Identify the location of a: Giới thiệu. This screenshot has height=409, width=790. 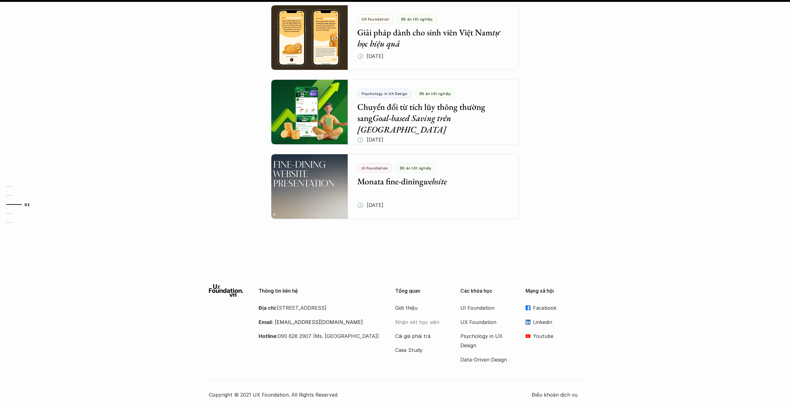
(420, 308).